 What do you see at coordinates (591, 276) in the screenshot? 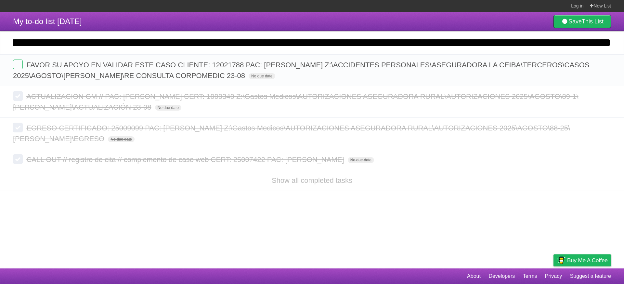
I see `a: Suggest a feature` at bounding box center [591, 276].